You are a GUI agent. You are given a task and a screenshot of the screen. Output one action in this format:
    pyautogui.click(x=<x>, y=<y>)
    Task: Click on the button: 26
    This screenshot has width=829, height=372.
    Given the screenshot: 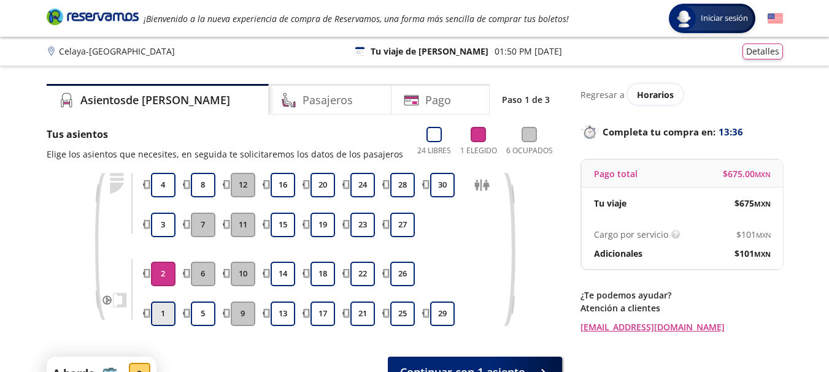 What is the action you would take?
    pyautogui.click(x=403, y=274)
    